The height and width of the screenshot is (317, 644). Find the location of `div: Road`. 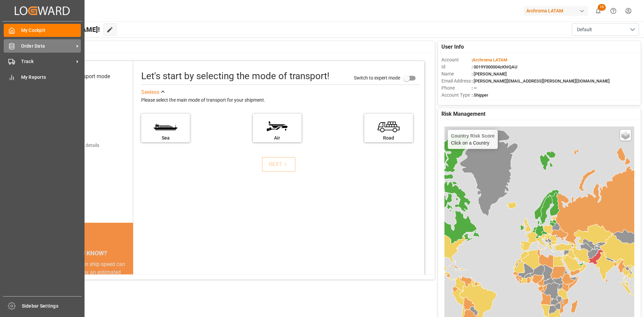

div: Road is located at coordinates (388, 138).